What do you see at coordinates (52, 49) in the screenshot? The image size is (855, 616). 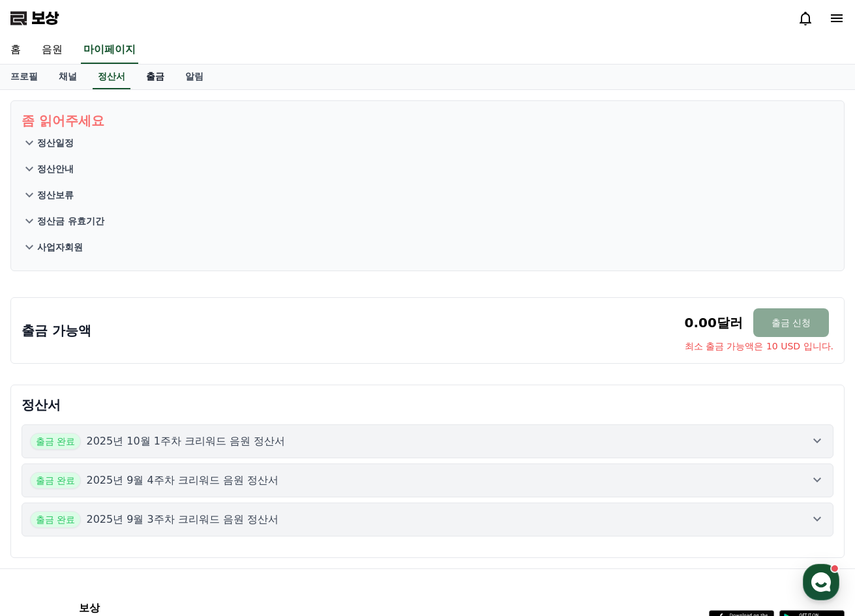 I see `font: 음원` at bounding box center [52, 49].